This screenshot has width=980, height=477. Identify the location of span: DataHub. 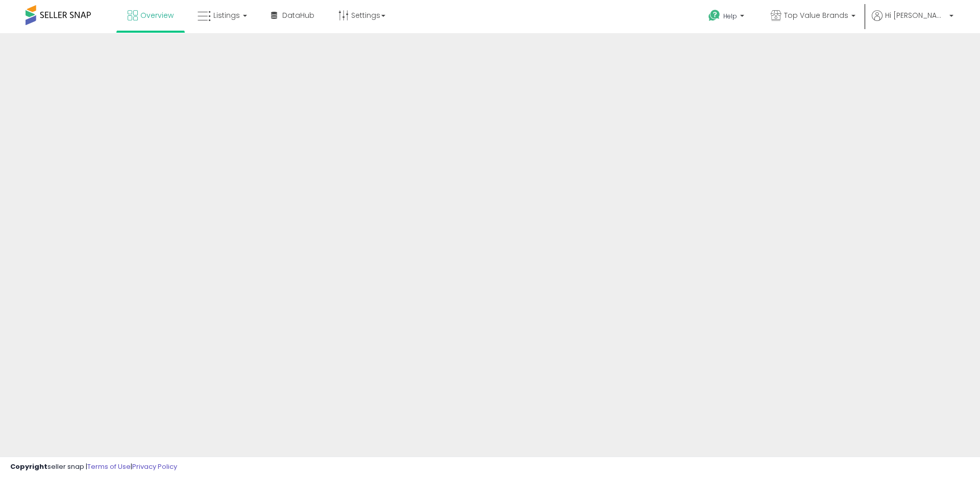
(298, 15).